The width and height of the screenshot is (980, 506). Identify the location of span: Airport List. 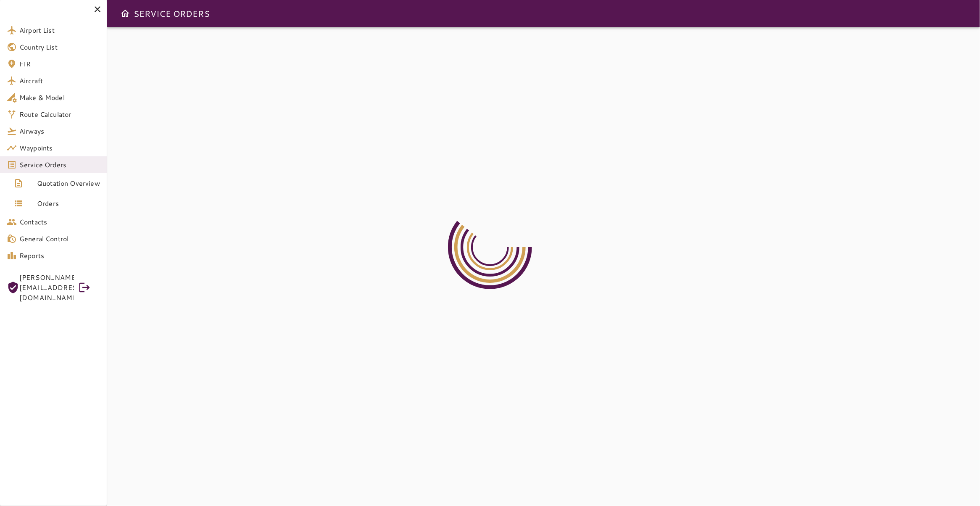
(60, 30).